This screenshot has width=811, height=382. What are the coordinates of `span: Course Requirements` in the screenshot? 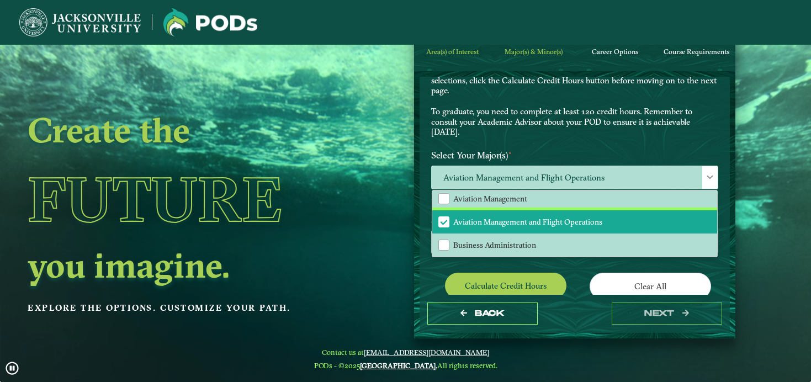 It's located at (696, 51).